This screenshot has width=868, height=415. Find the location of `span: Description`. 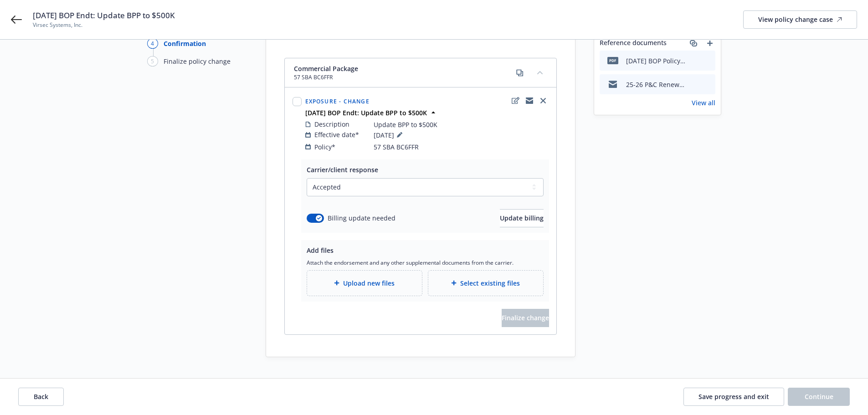

span: Description is located at coordinates (332, 124).